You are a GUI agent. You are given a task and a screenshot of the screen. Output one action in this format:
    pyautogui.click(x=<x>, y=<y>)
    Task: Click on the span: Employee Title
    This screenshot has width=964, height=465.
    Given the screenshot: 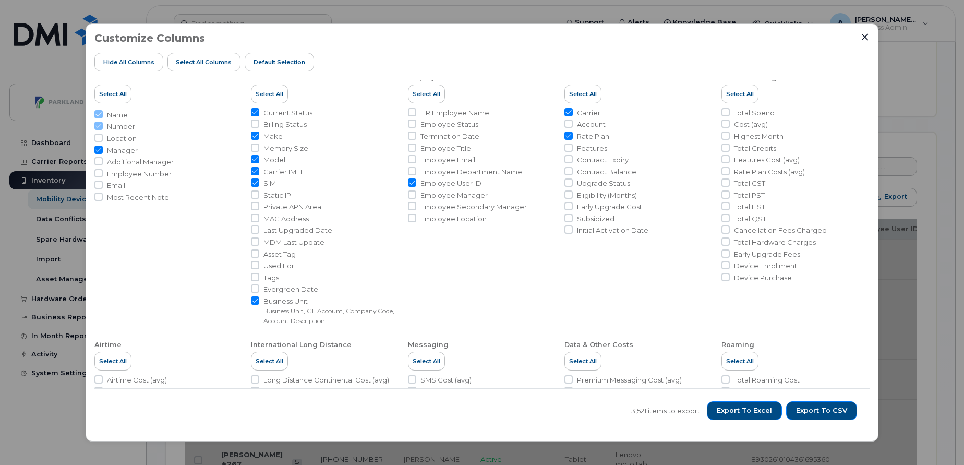 What is the action you would take?
    pyautogui.click(x=445, y=148)
    